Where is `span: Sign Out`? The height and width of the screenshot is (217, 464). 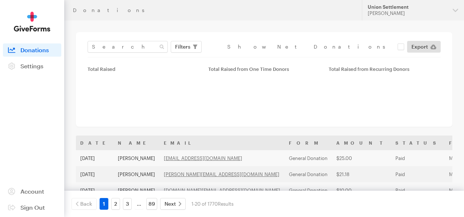 span: Sign Out is located at coordinates (32, 207).